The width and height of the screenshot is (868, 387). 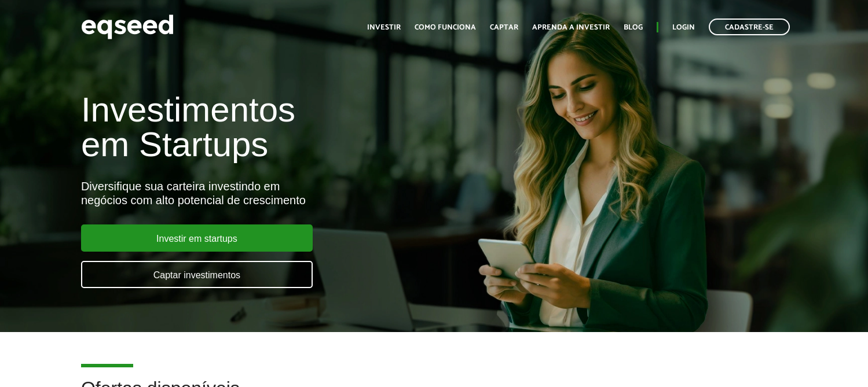 I want to click on h1: Investimentos em Startups, so click(x=289, y=127).